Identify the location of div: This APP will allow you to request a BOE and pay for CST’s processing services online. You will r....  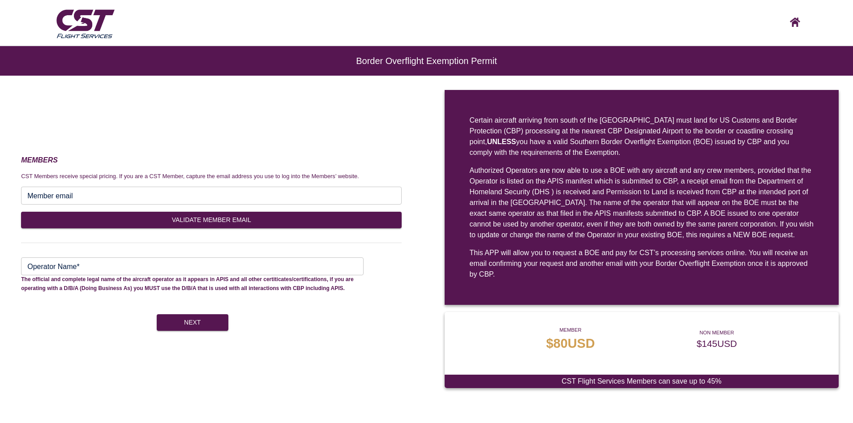
(642, 264).